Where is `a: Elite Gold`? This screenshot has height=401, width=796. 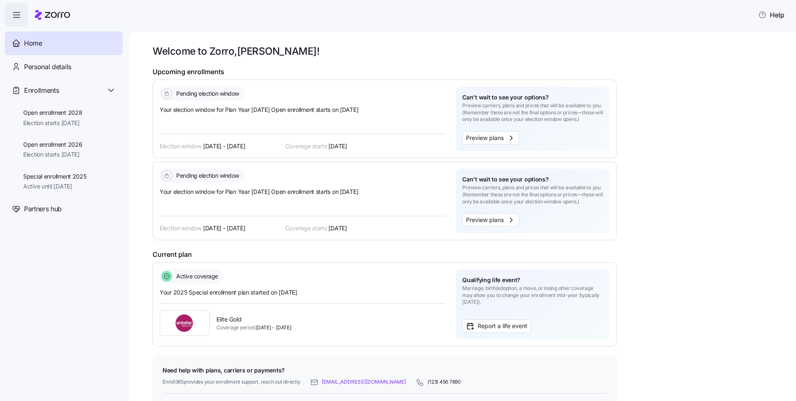
a: Elite Gold is located at coordinates (254, 320).